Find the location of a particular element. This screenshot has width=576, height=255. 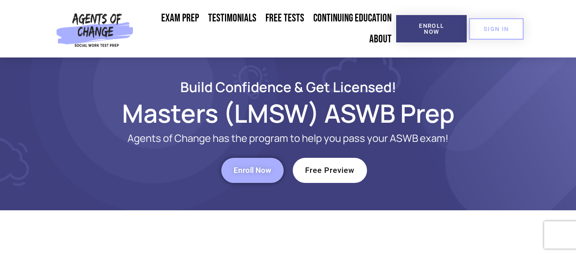

nav: Menu is located at coordinates (266, 29).